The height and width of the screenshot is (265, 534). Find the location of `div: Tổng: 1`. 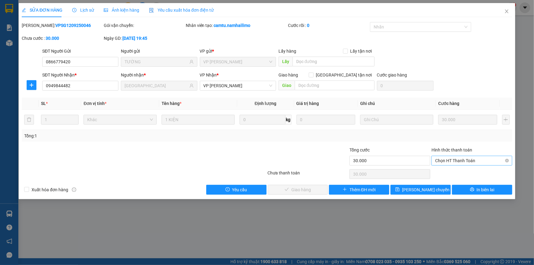

div: Tổng: 1 is located at coordinates (115, 136).